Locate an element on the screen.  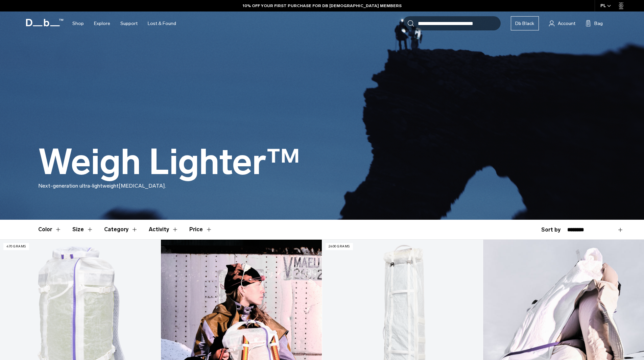
a: Explore is located at coordinates (102, 23).